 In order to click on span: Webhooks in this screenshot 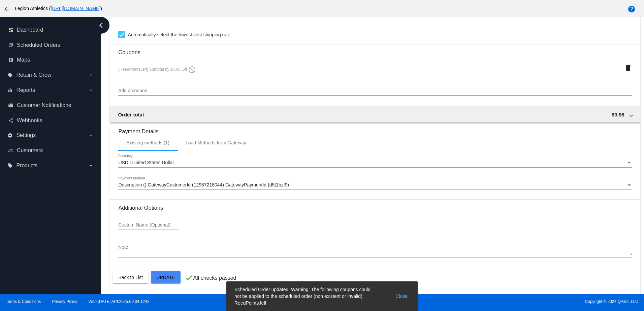, I will do `click(29, 121)`.